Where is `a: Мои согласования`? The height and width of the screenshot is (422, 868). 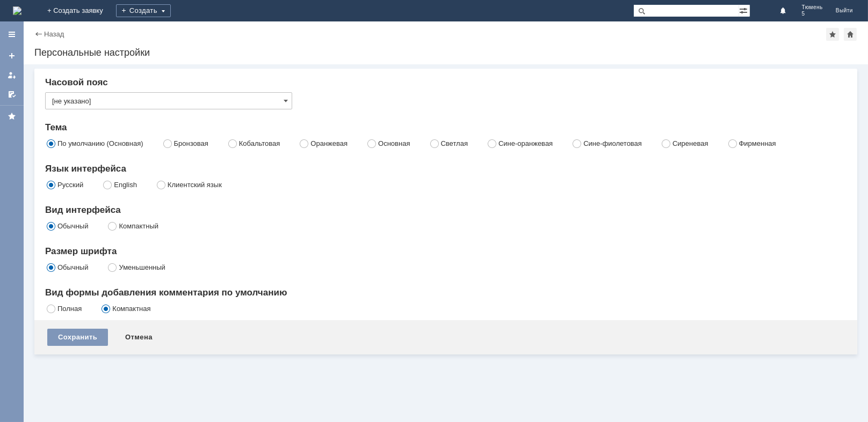
a: Мои согласования is located at coordinates (12, 94).